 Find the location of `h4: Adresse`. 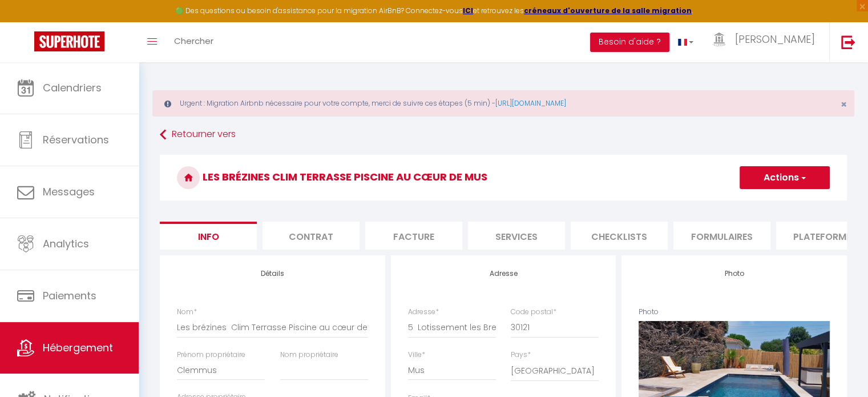

h4: Adresse is located at coordinates (503, 273).